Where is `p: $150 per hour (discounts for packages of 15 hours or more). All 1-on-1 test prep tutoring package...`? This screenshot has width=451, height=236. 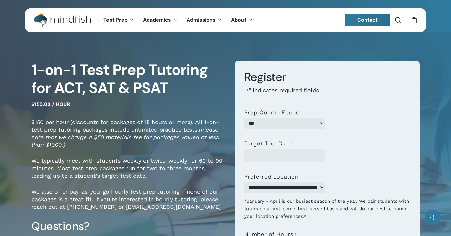 p: $150 per hour (discounts for packages of 15 hours or more). All 1-on-1 test prep tutoring package... is located at coordinates (129, 138).